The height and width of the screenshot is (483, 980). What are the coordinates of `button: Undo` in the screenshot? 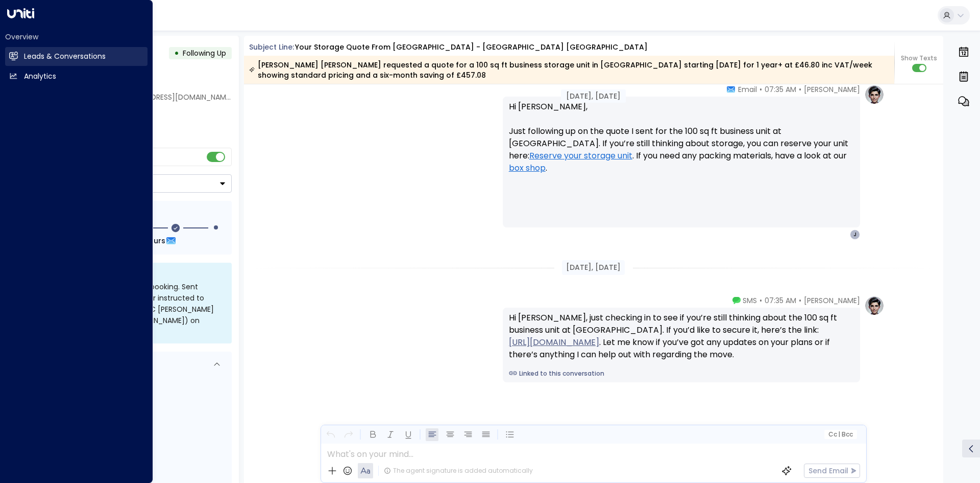 It's located at (330, 434).